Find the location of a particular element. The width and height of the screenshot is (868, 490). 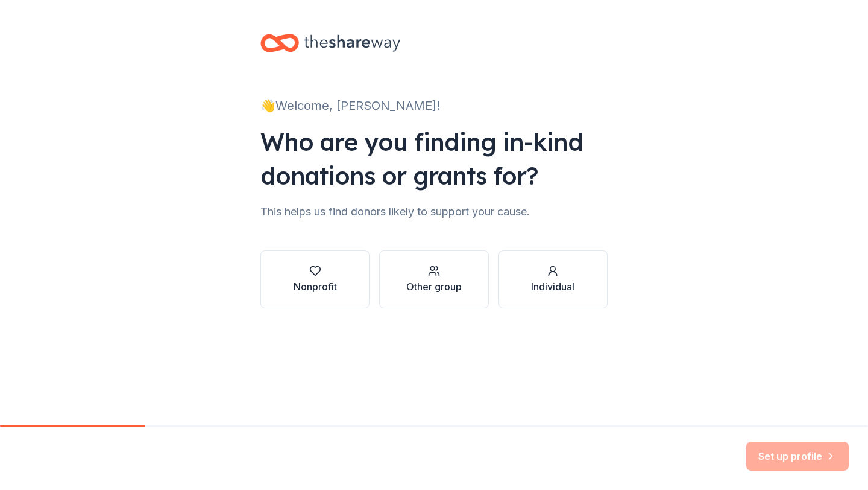

div: Who are you finding in-kind donations or grants for? is located at coordinates (434, 159).